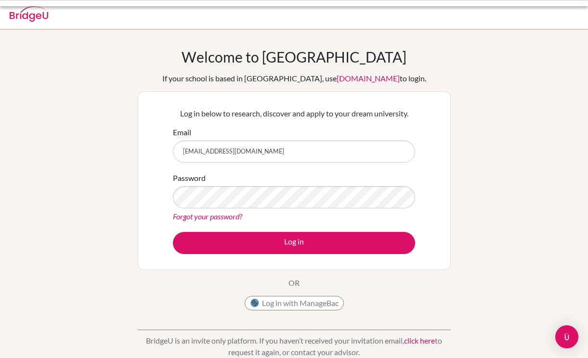 The width and height of the screenshot is (588, 358). I want to click on p: OR, so click(294, 283).